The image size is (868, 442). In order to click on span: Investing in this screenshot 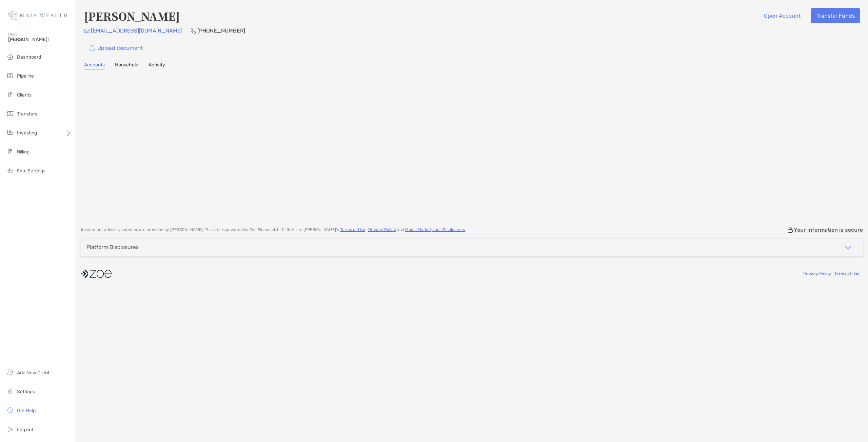, I will do `click(27, 133)`.